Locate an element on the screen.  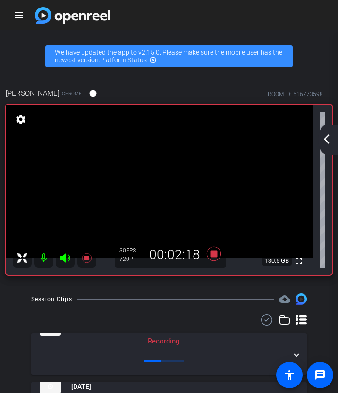
img: app logo is located at coordinates (72, 15).